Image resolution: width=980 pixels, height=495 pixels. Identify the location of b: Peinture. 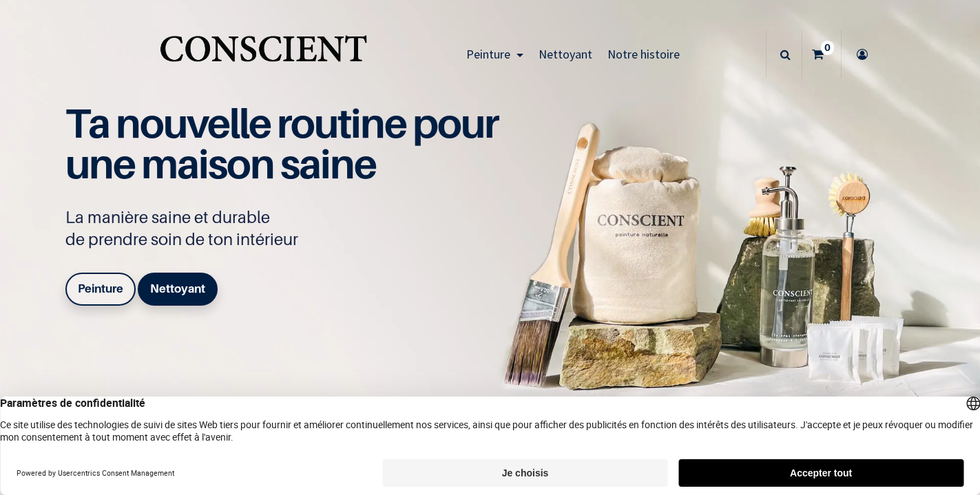
(100, 288).